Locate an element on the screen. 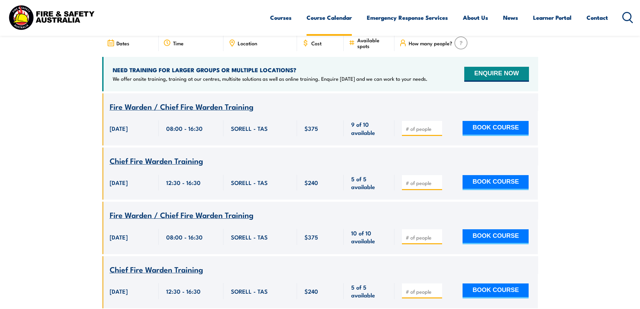 The image size is (640, 309). a: Courses is located at coordinates (281, 17).